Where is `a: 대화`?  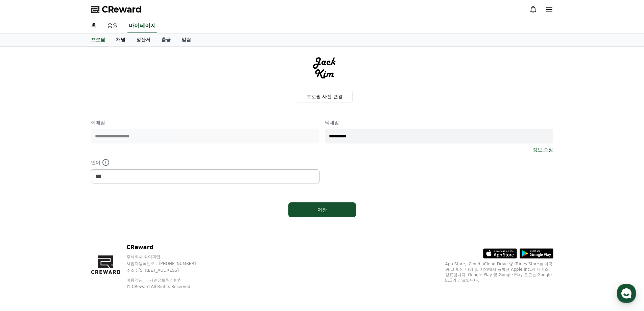 a: 대화 is located at coordinates (66, 223).